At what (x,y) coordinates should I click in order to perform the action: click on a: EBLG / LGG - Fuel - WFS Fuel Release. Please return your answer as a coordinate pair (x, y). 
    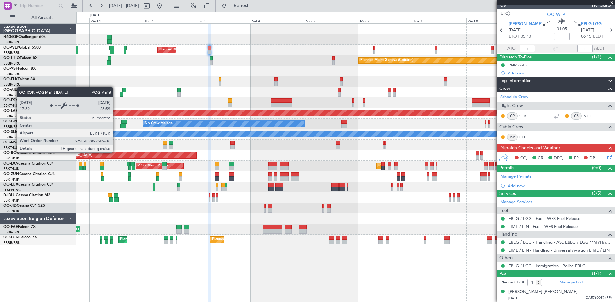
    Looking at the image, I should click on (544, 219).